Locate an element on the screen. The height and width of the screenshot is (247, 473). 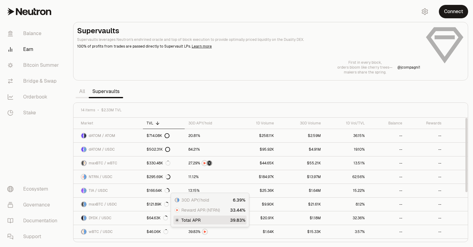
p: @ jcompagni1 is located at coordinates (409, 67).